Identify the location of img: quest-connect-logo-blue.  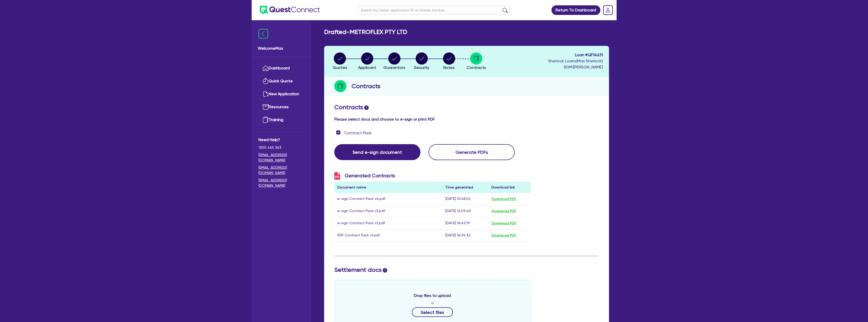
(289, 10).